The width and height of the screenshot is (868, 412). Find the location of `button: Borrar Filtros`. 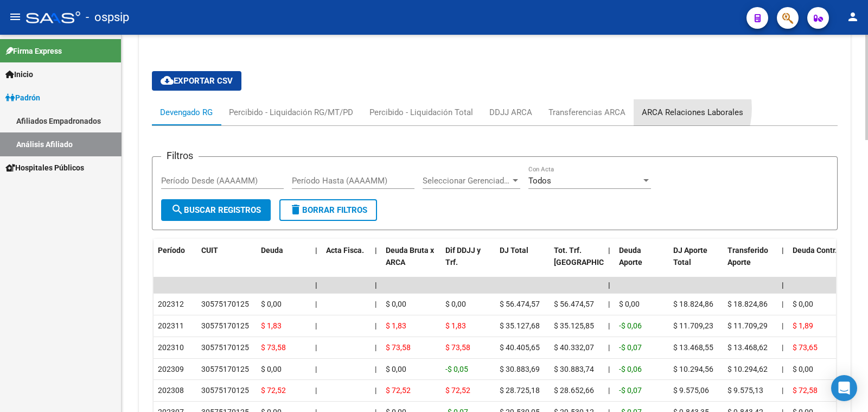

button: Borrar Filtros is located at coordinates (328, 210).